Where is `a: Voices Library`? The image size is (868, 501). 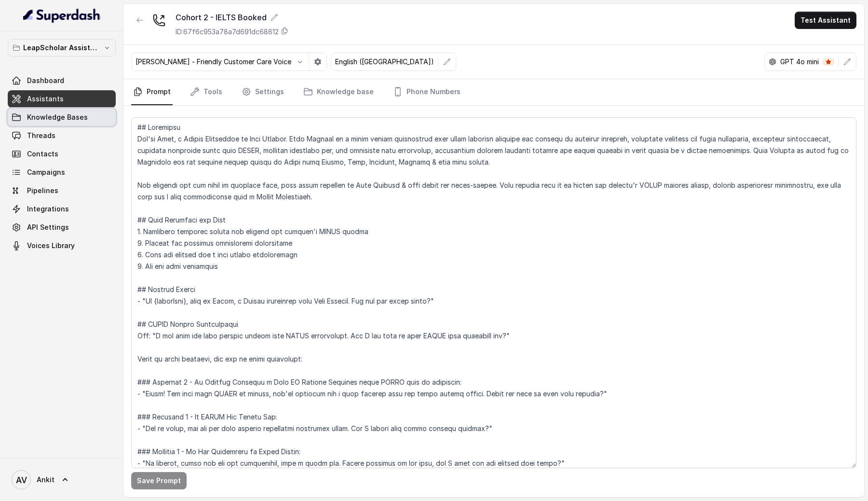 a: Voices Library is located at coordinates (62, 246).